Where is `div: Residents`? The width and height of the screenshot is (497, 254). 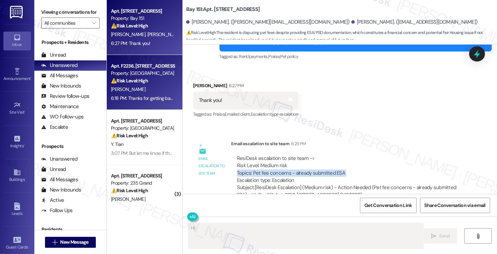 div: Residents is located at coordinates (70, 229).